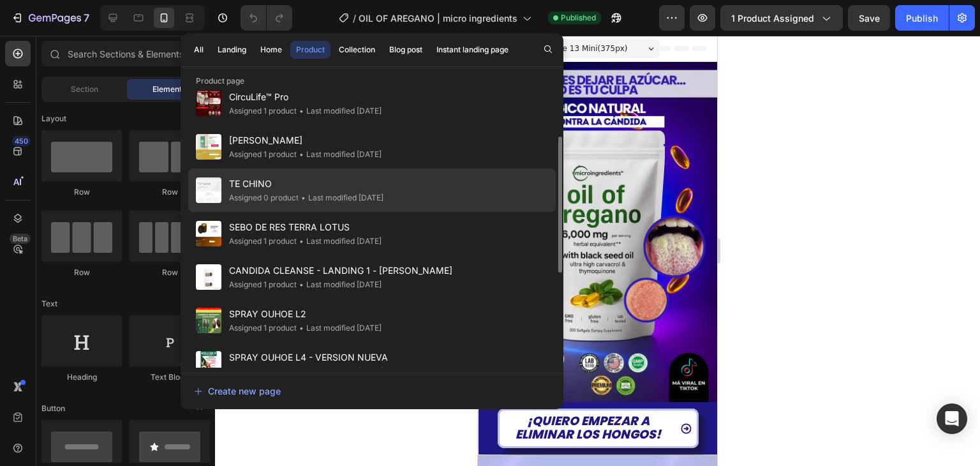  What do you see at coordinates (199, 50) in the screenshot?
I see `button: All` at bounding box center [199, 50].